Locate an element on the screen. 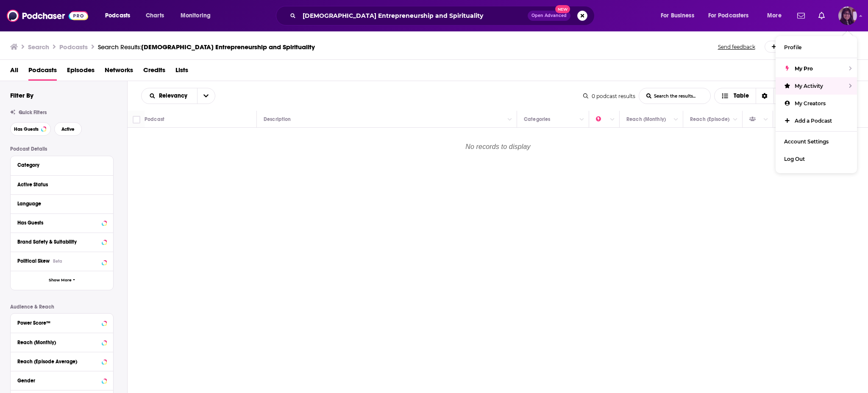 Image resolution: width=868 pixels, height=393 pixels. button: Active Status is located at coordinates (62, 184).